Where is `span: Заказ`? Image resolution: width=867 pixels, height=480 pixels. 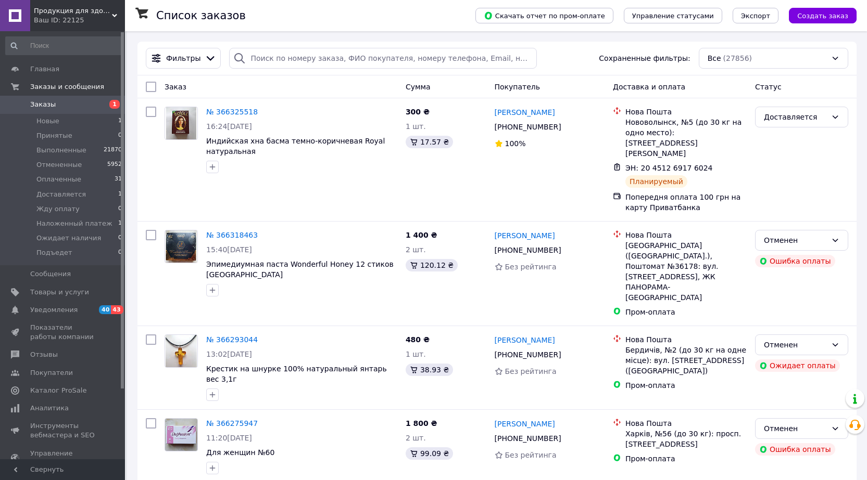 span: Заказ is located at coordinates (175, 87).